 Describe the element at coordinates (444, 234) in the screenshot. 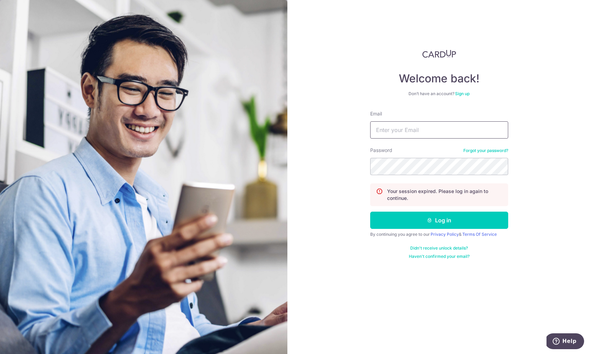

I see `a: Privacy Policy` at that location.